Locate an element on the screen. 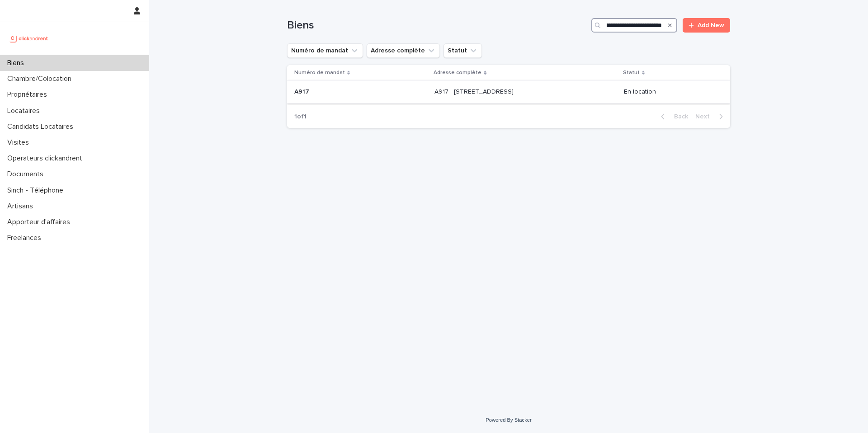 Image resolution: width=868 pixels, height=433 pixels. p: Sinch - Téléphone is located at coordinates (37, 190).